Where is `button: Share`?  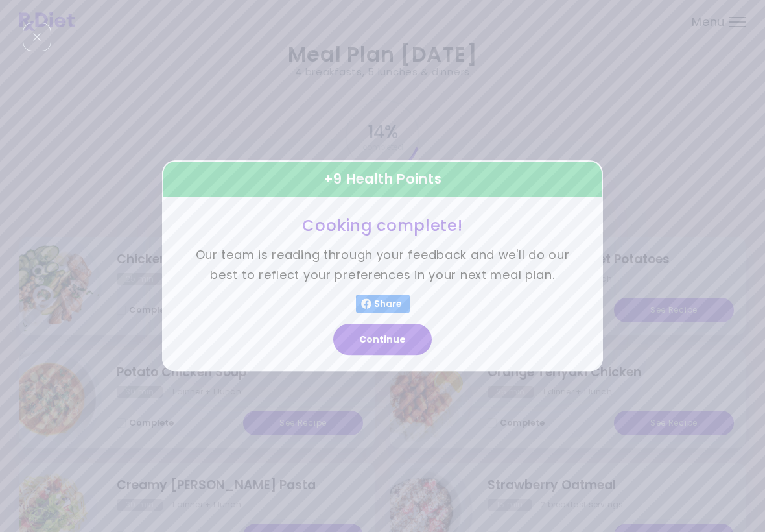 button: Share is located at coordinates (382, 304).